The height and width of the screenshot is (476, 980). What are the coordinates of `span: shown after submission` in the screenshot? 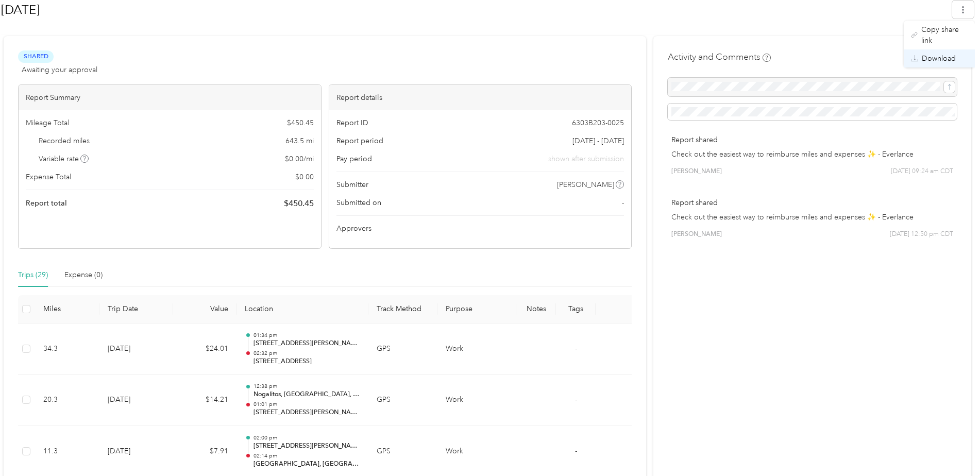 It's located at (586, 158).